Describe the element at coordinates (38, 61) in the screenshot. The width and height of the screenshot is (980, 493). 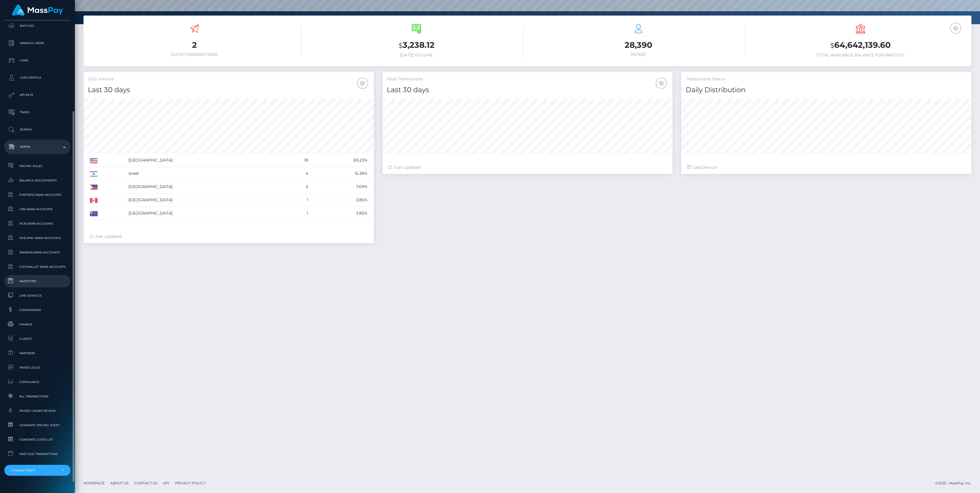
I see `a: Links` at that location.